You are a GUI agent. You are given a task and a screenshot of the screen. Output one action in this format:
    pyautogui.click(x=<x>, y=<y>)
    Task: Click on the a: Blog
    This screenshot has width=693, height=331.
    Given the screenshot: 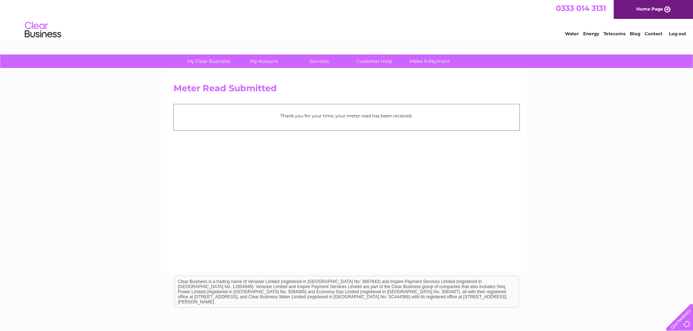 What is the action you would take?
    pyautogui.click(x=635, y=33)
    